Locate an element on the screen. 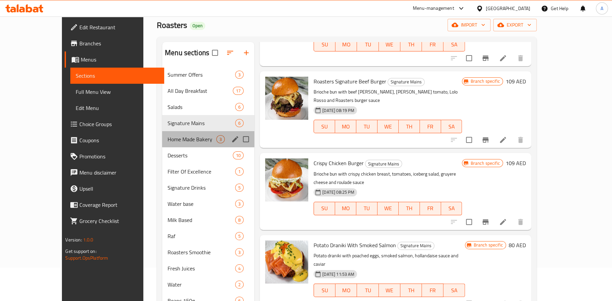  span: 5 is located at coordinates (239, 236).